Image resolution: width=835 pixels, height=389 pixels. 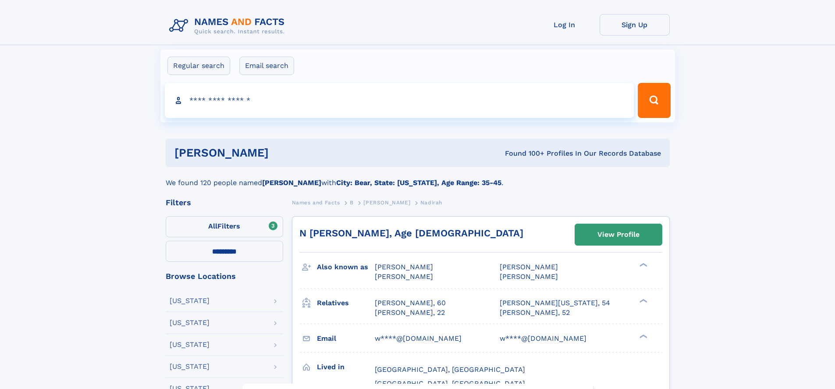 I want to click on button: Search Button, so click(x=654, y=100).